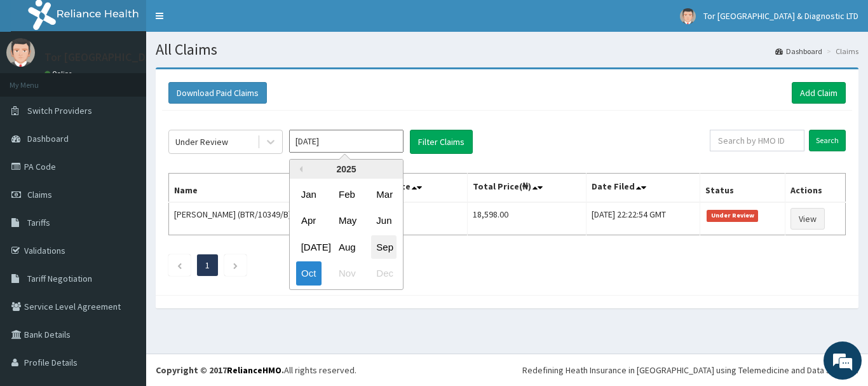 This screenshot has width=868, height=386. Describe the element at coordinates (384, 221) in the screenshot. I see `div: Choose June 2025` at that location.